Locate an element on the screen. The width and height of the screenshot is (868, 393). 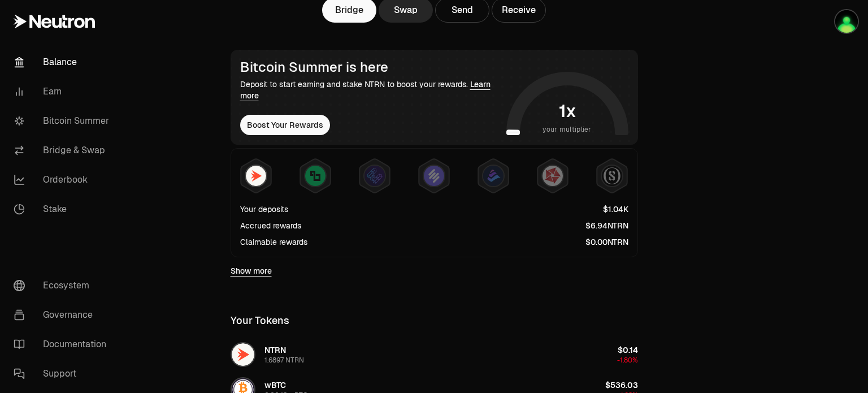
img: Structured Points is located at coordinates (613, 176).